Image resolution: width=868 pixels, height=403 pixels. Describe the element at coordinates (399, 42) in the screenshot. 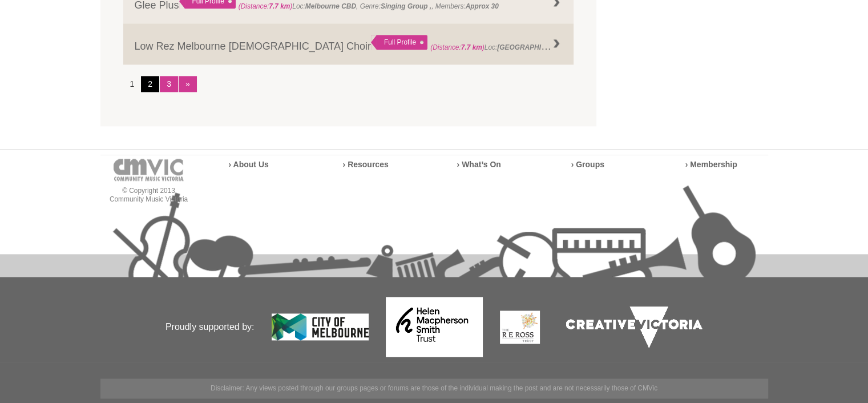

I see `div: Full Profile` at that location.